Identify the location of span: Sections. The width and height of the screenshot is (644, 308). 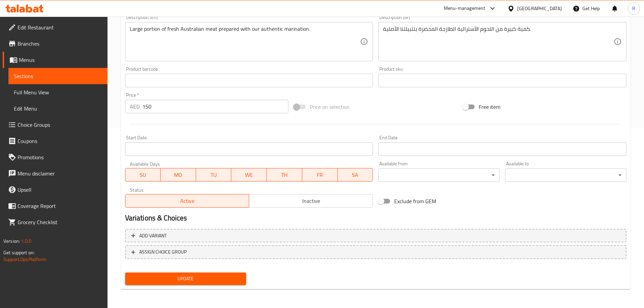
(58, 76).